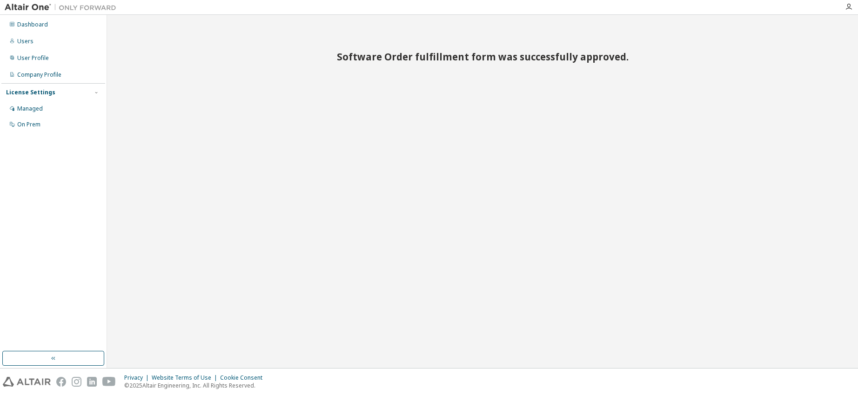 This screenshot has height=395, width=858. Describe the element at coordinates (482, 57) in the screenshot. I see `h2: Software Order fulfillment form was successfully approved.` at that location.